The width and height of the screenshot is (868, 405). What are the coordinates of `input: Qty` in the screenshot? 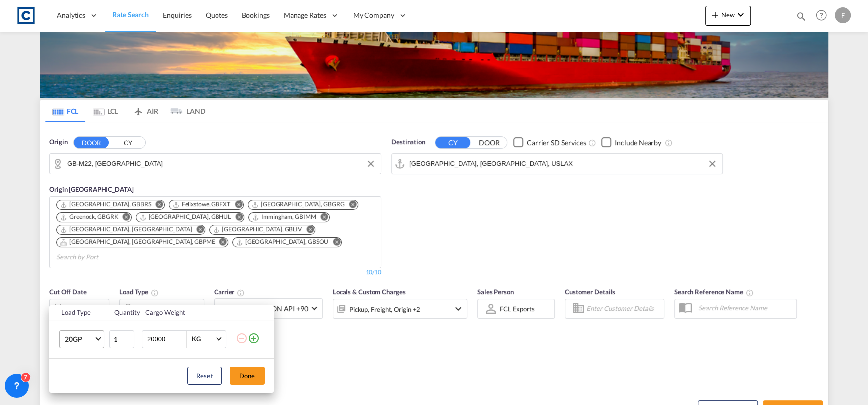 It's located at (122, 339).